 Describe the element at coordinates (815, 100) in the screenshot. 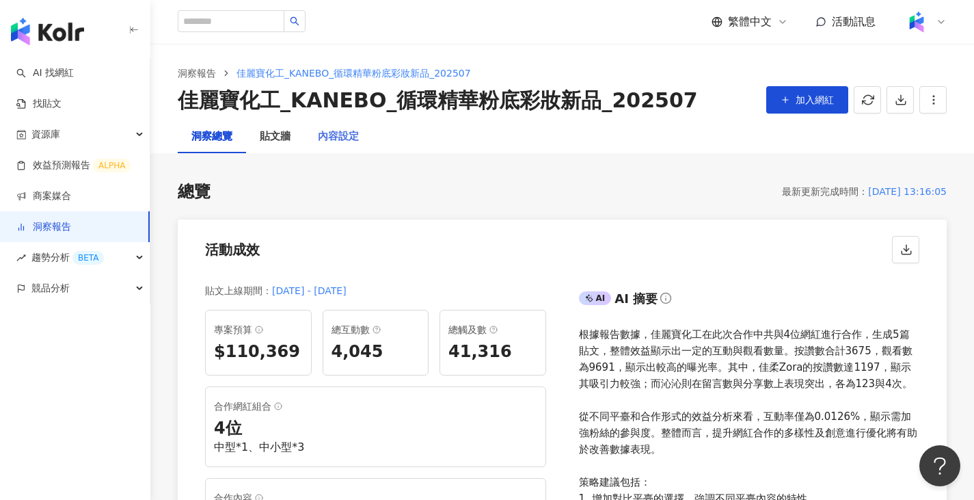

I see `span: 加入網紅` at that location.